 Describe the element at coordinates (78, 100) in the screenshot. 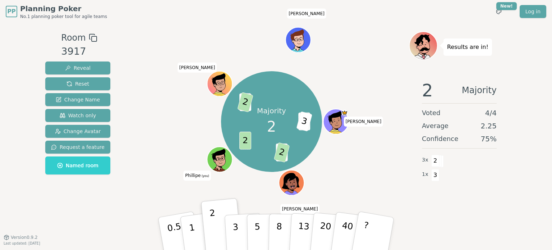

I see `span: Change Name` at that location.